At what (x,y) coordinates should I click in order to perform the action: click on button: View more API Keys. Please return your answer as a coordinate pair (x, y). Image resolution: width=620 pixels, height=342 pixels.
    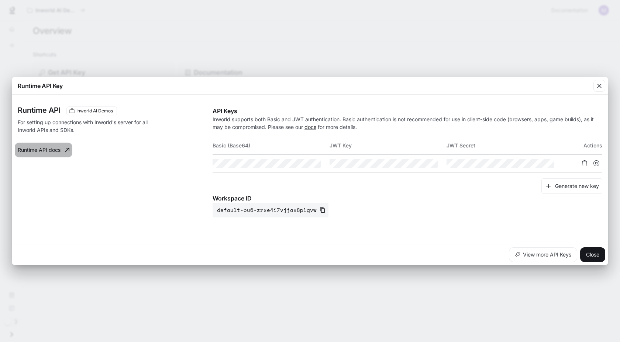
    Looking at the image, I should click on (543, 255).